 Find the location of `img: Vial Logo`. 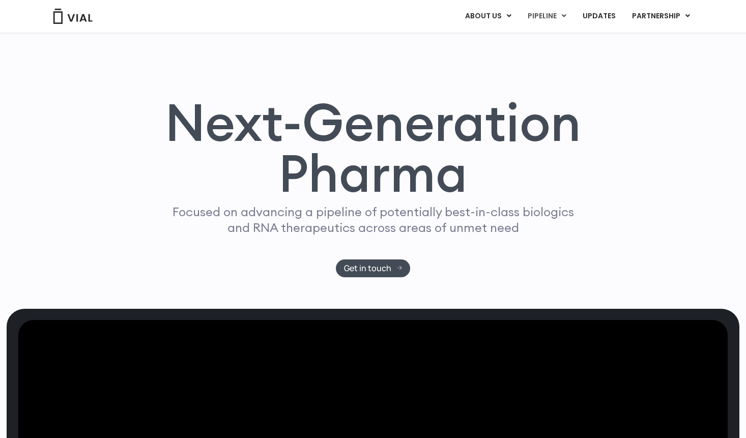

img: Vial Logo is located at coordinates (73, 16).